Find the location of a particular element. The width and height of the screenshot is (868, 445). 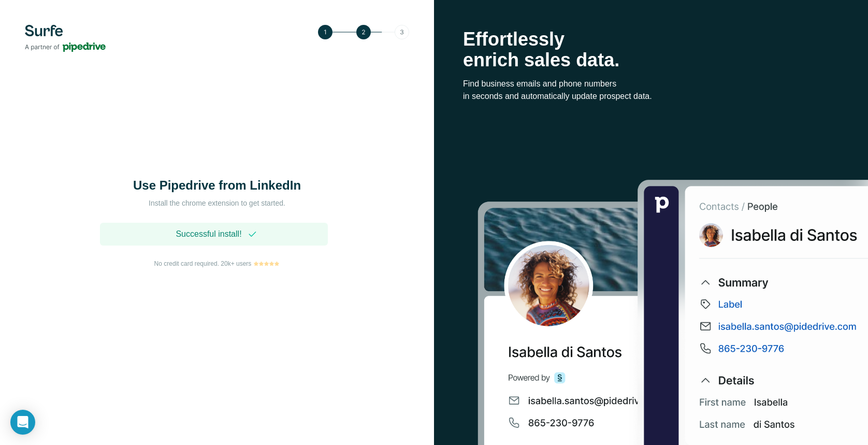

p: Effortlessly is located at coordinates (651, 39).